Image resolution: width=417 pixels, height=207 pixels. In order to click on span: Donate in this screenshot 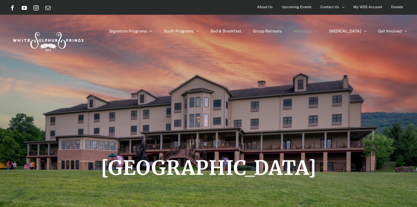, I will do `click(397, 7)`.